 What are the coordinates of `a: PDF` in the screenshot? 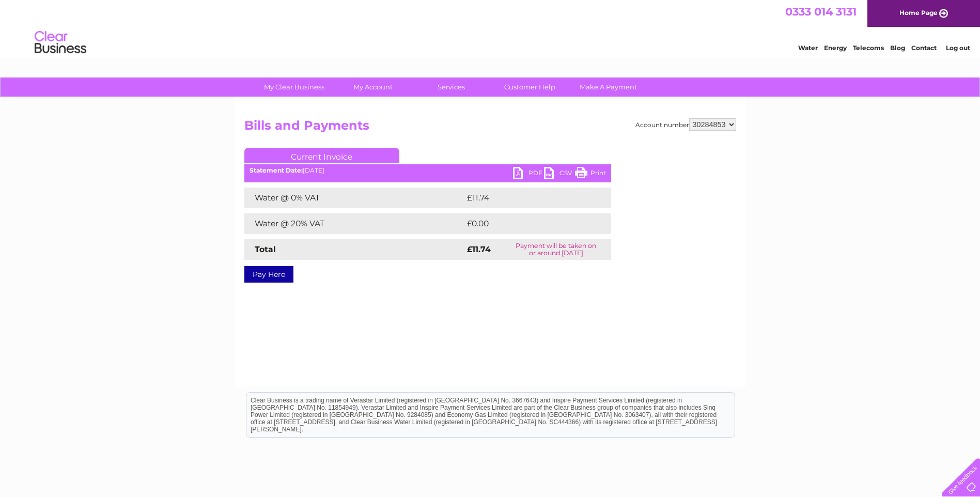 It's located at (528, 174).